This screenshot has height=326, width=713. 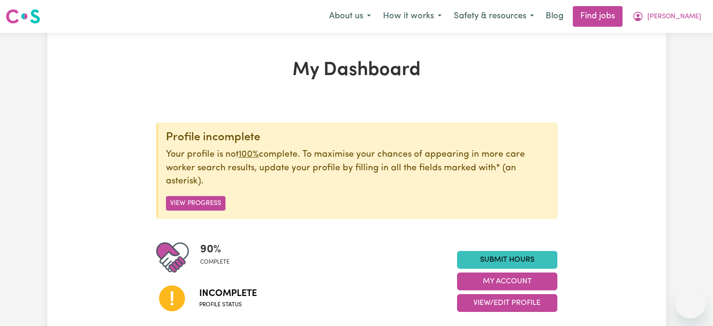 What do you see at coordinates (507, 303) in the screenshot?
I see `button: View/Edit Profile` at bounding box center [507, 303].